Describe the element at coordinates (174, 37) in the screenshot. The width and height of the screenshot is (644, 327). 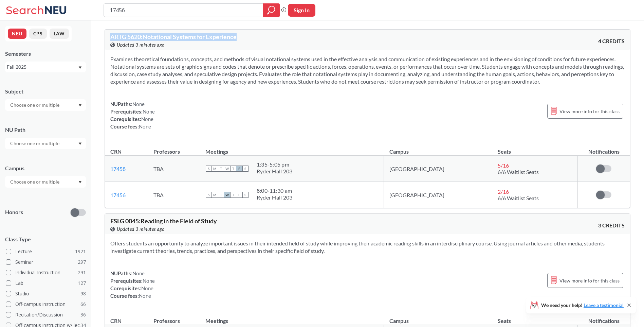
I see `span: ARTG 5620 : Notational Systems for Experience` at that location.